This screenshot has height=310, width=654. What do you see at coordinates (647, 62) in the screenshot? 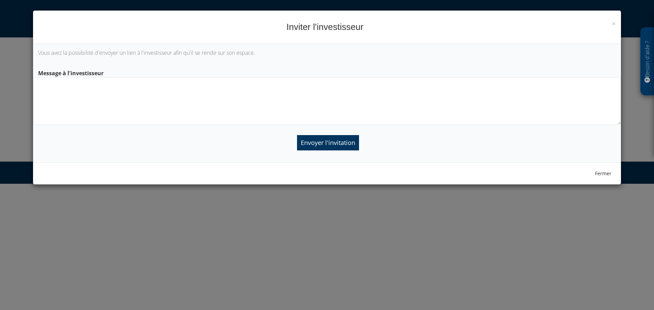
I see `p: Besoin d'aide ?` at bounding box center [647, 62].